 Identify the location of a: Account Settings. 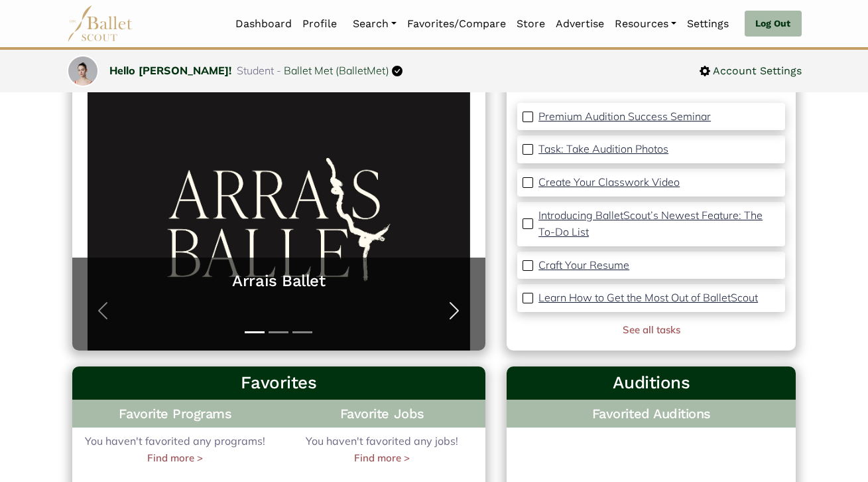
(751, 71).